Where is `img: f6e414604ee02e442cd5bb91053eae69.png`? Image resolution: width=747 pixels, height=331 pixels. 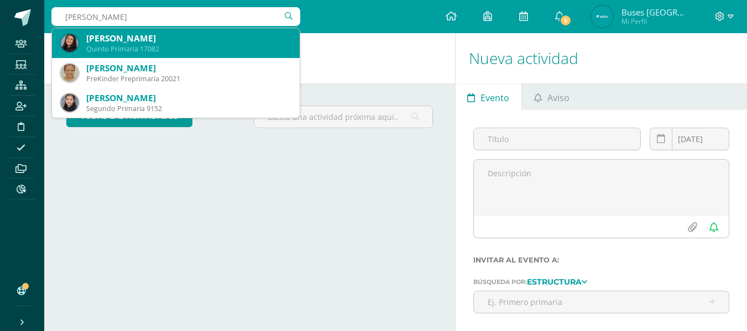 img: f6e414604ee02e442cd5bb91053eae69.png is located at coordinates (70, 73).